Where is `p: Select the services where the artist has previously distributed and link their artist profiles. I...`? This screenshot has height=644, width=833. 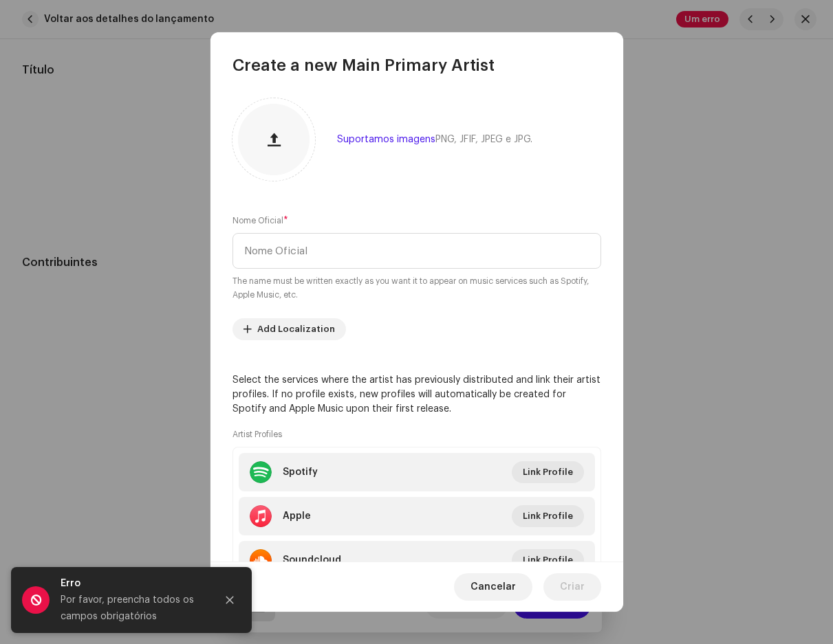 p: Select the services where the artist has previously distributed and link their artist profiles. I... is located at coordinates (416, 395).